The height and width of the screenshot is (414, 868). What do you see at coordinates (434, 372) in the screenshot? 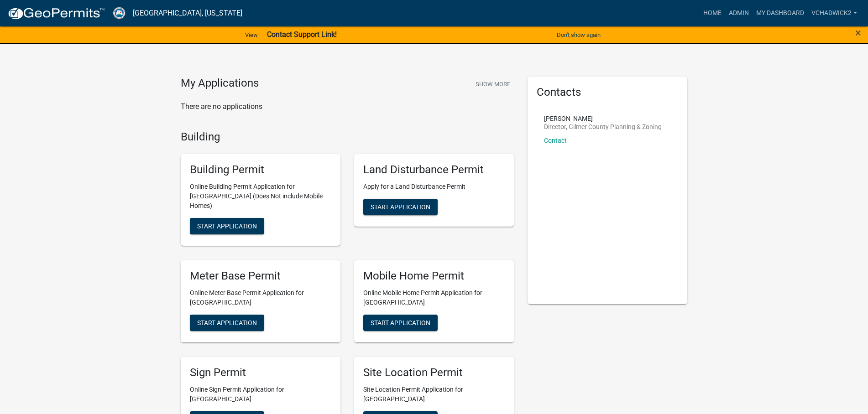
I see `h5: Site Location Permit` at bounding box center [434, 372].